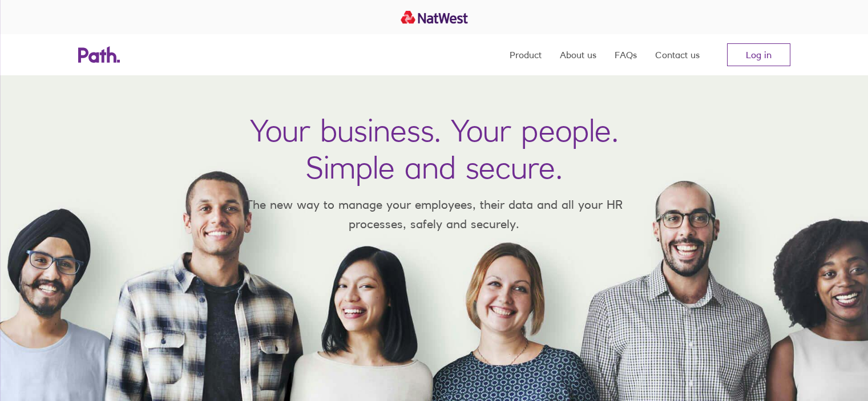  Describe the element at coordinates (626, 54) in the screenshot. I see `a: FAQs` at that location.